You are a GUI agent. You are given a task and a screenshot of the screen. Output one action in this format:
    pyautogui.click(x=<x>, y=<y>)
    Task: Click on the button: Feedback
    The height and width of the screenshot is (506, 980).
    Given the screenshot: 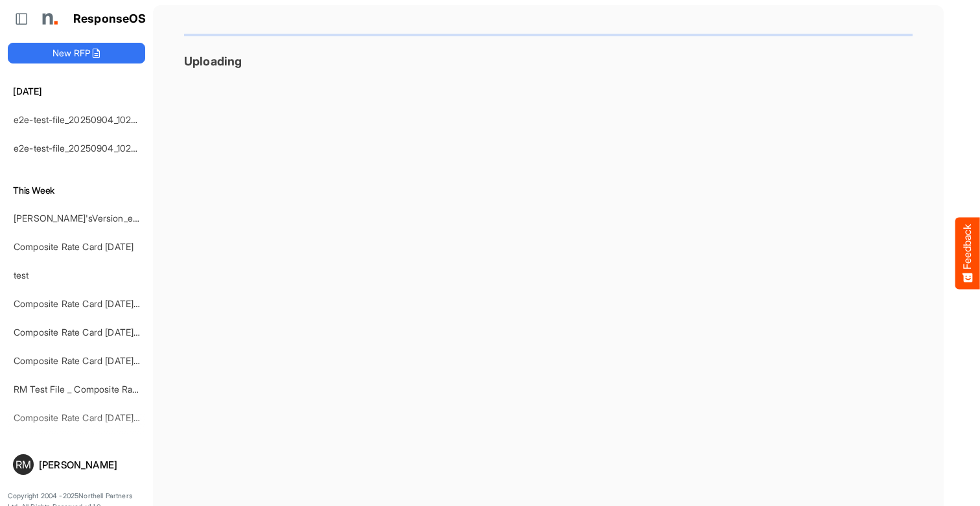 What is the action you would take?
    pyautogui.click(x=968, y=253)
    